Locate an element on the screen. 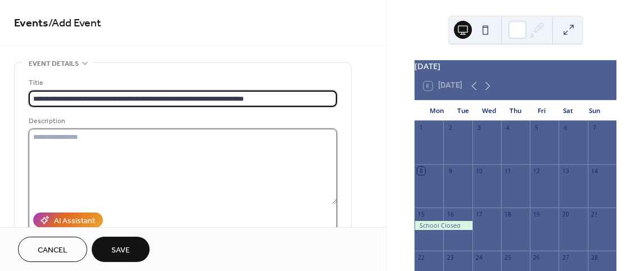  div: Mon is located at coordinates (437, 111).